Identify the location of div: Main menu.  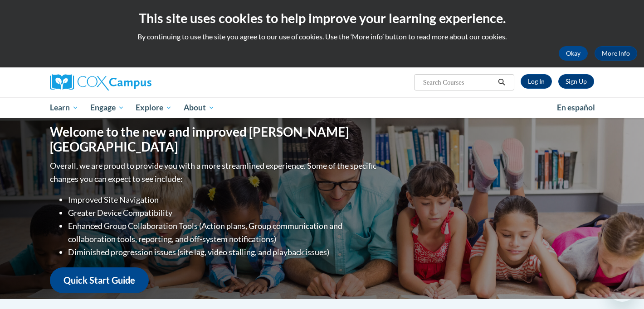
(322, 108).